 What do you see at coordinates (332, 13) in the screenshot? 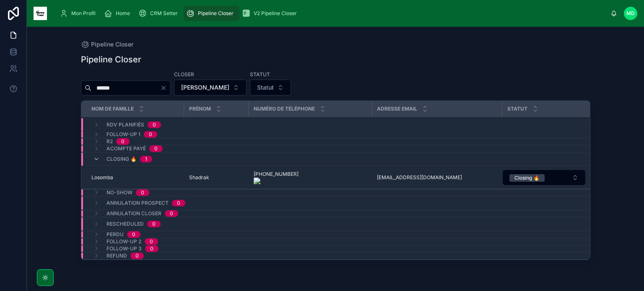
I see `div: scrollable content` at bounding box center [332, 13].